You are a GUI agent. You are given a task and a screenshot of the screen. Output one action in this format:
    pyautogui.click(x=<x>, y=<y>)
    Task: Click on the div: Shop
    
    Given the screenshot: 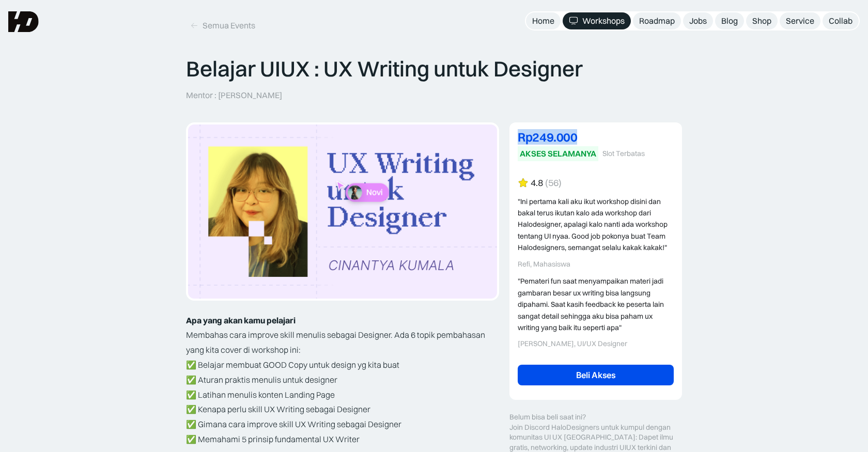 What is the action you would take?
    pyautogui.click(x=762, y=21)
    